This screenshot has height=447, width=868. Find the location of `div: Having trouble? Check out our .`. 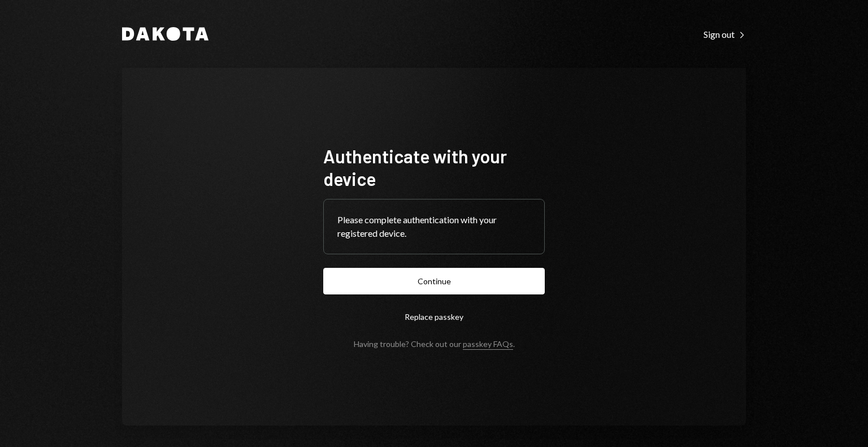

div: Having trouble? Check out our . is located at coordinates (434, 344).